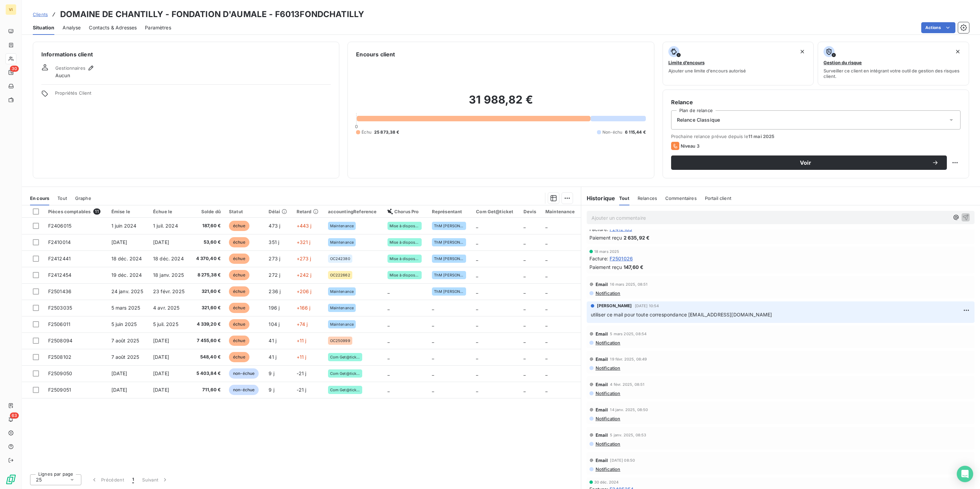  Describe the element at coordinates (304, 291) in the screenshot. I see `span: +206 j` at that location.